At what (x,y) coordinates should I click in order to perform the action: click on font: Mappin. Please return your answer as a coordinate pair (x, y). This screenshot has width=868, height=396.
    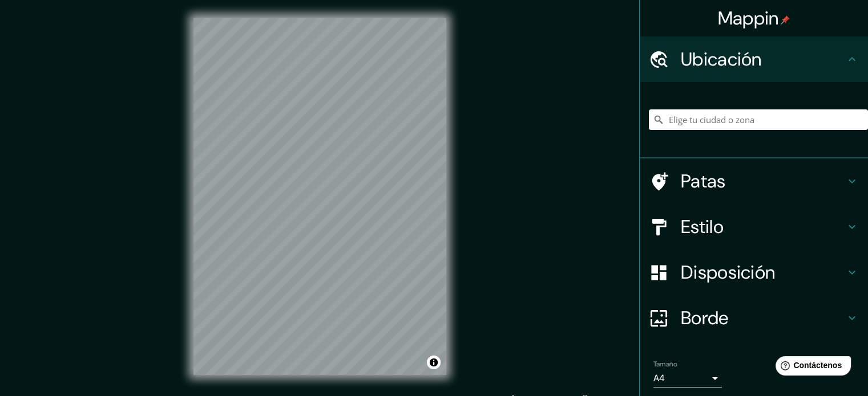
    Looking at the image, I should click on (749, 18).